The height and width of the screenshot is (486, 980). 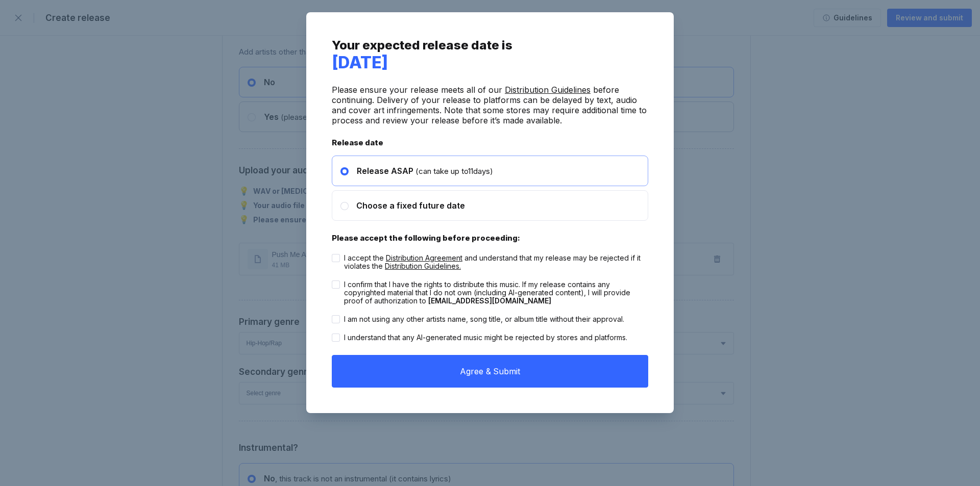 I want to click on div: Release date, so click(x=490, y=142).